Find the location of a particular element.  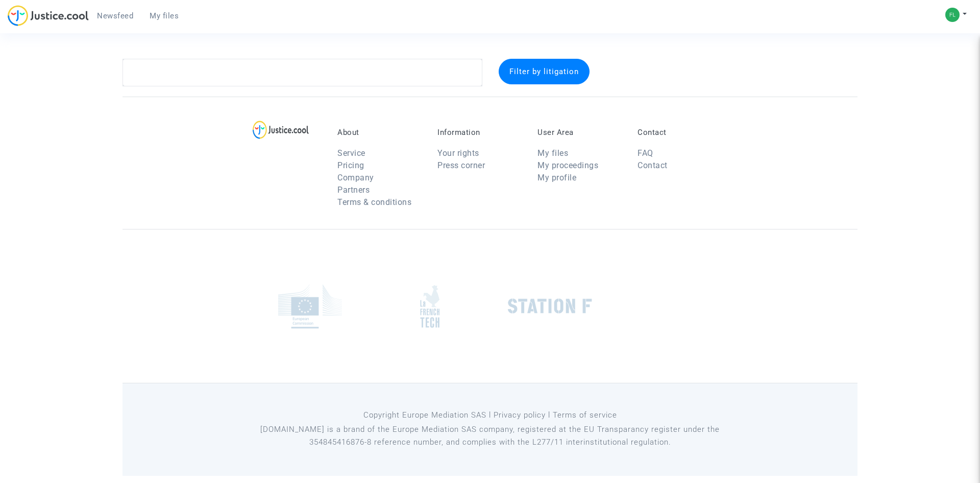

img: french_tech.png is located at coordinates (430, 306).